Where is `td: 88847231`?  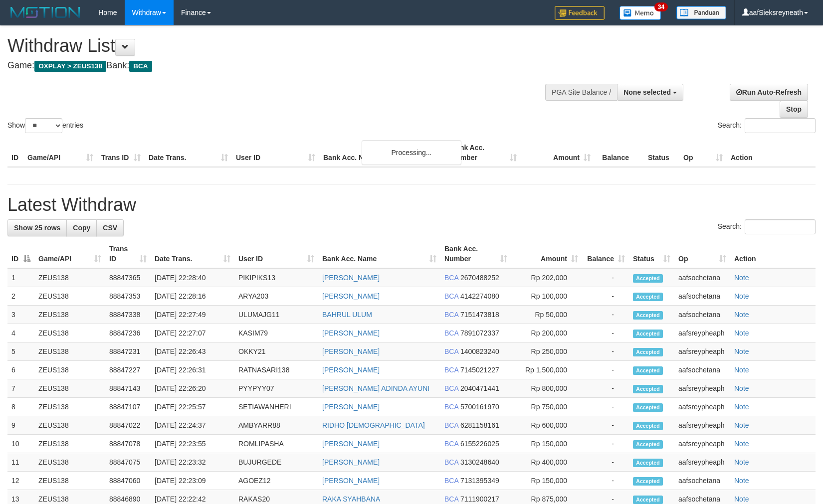 td: 88847231 is located at coordinates (128, 351).